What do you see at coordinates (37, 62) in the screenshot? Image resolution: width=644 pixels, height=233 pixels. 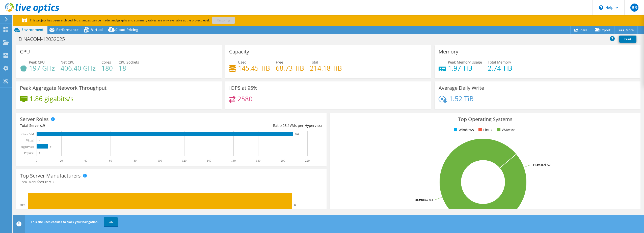 I see `span: Peak CPU` at bounding box center [37, 62].